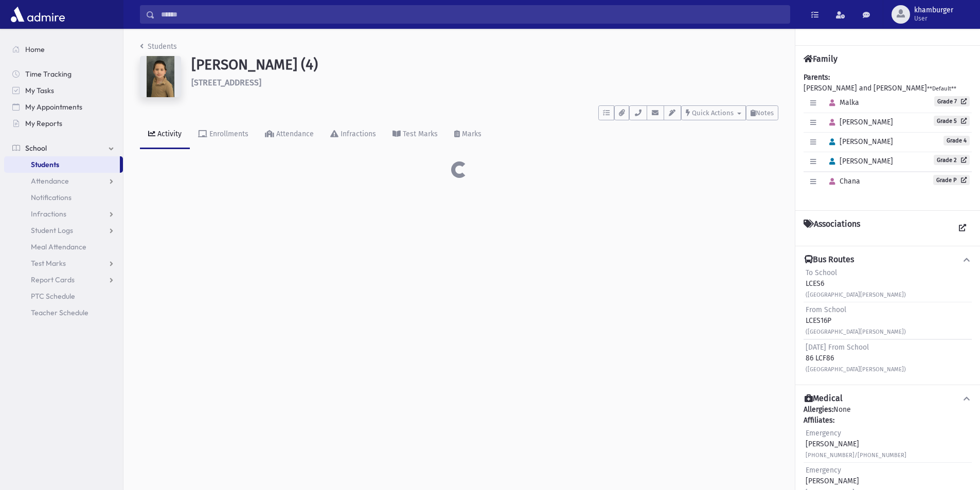  I want to click on div: Marks, so click(470, 133).